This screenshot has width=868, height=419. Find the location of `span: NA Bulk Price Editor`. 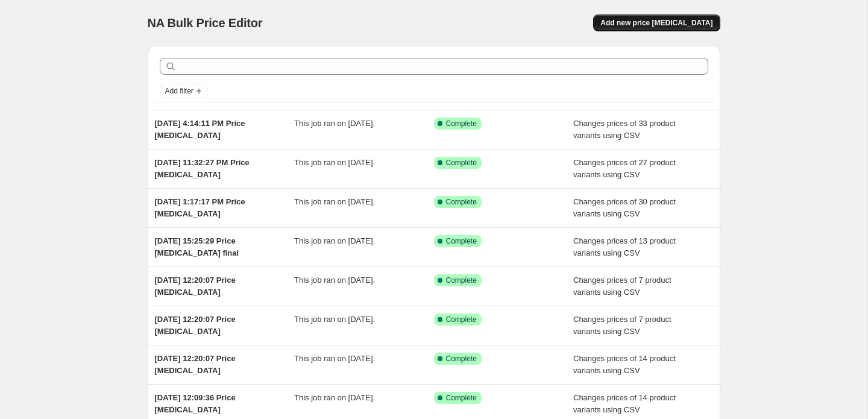

span: NA Bulk Price Editor is located at coordinates (205, 23).